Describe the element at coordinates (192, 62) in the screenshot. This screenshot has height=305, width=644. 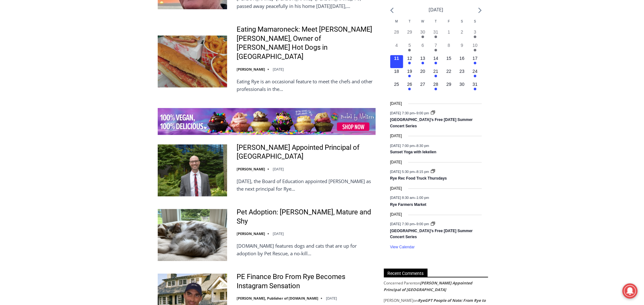
I see `img: Eating Mamaroneck: Meet Gene Christian Baca, Owner of Walter’s Hot Dogs in Mamaroneck` at that location.